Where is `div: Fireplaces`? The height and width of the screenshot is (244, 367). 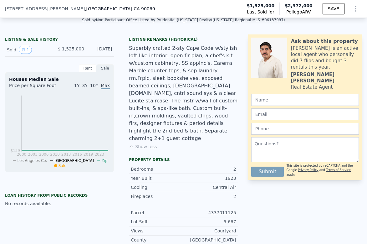 div: Fireplaces is located at coordinates (157, 196).